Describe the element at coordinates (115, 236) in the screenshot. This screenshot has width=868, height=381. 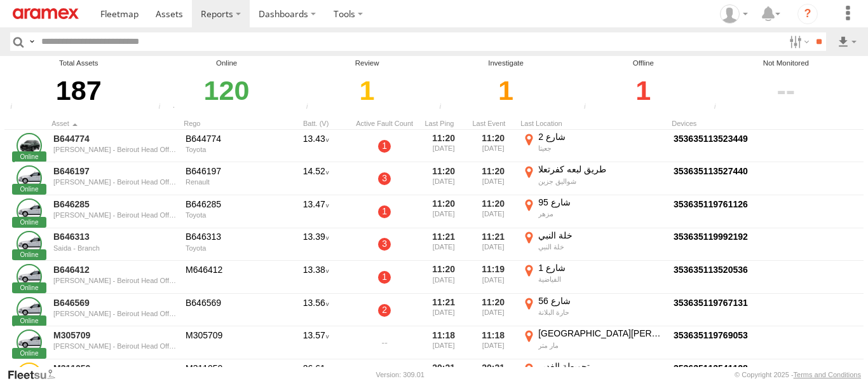
I see `a: B646313` at that location.